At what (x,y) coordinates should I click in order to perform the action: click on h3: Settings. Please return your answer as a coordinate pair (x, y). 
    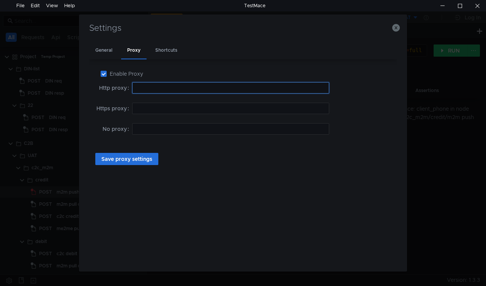
    Looking at the image, I should click on (243, 28).